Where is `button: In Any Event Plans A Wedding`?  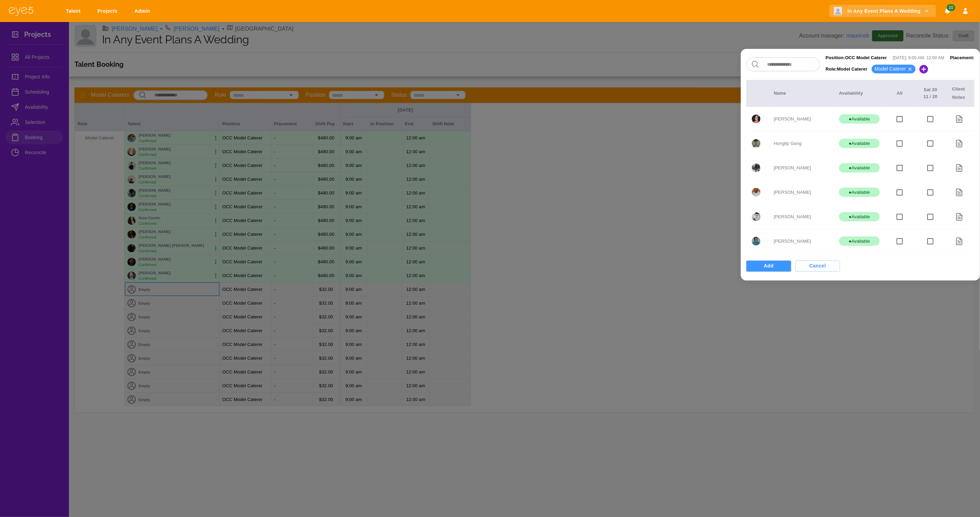
button: In Any Event Plans A Wedding is located at coordinates (882, 11).